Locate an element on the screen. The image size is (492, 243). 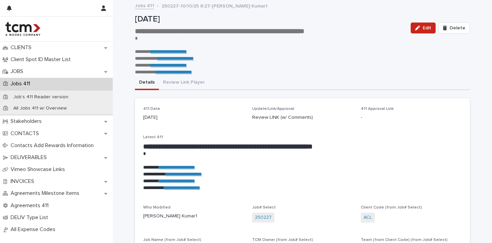
p: Agreements Milestone Items is located at coordinates (46, 193).